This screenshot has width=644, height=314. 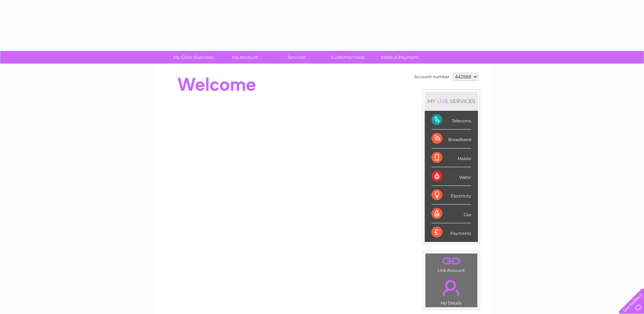 What do you see at coordinates (451, 232) in the screenshot?
I see `div: Payments` at bounding box center [451, 232].